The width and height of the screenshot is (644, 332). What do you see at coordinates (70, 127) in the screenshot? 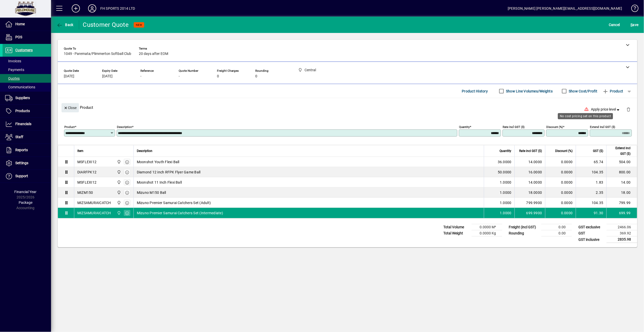
I see `mat-label: Product` at bounding box center [70, 127].